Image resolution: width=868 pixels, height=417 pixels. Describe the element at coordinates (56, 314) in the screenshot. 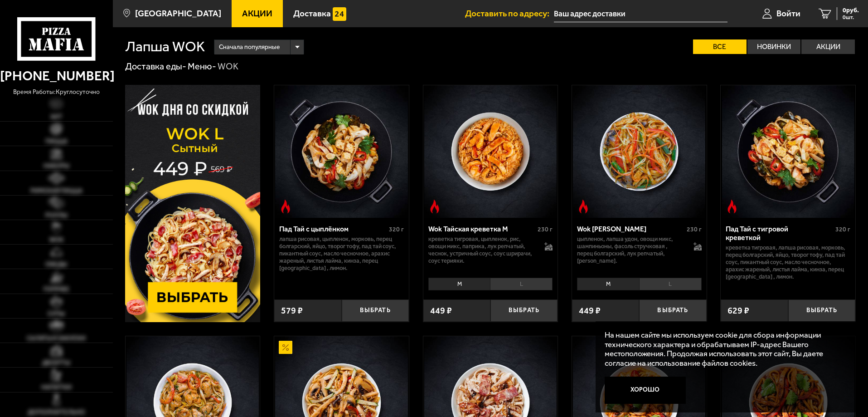

I see `span: Супы` at that location.